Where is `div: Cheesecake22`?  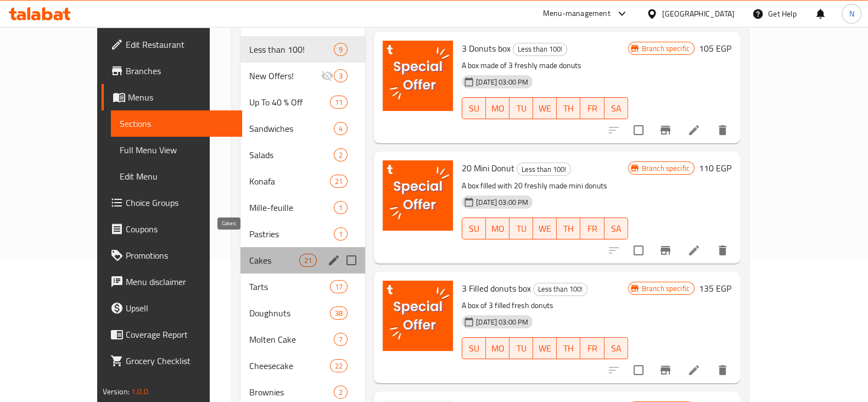
div: Cheesecake22 is located at coordinates (303, 366).